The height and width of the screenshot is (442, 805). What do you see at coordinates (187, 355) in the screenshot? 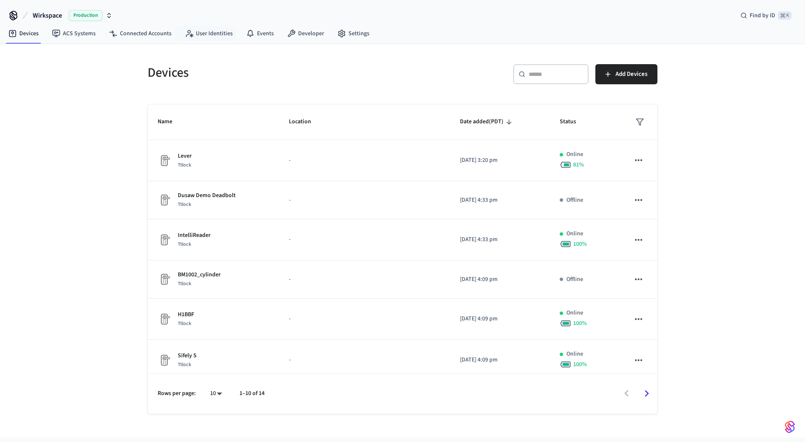
I see `p: Sifely S` at bounding box center [187, 355].